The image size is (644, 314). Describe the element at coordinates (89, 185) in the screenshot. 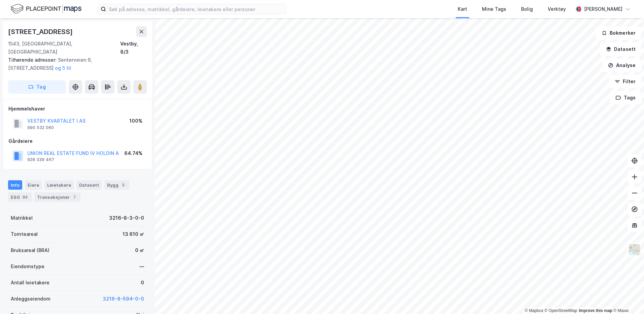

I see `div: Datasett` at that location.